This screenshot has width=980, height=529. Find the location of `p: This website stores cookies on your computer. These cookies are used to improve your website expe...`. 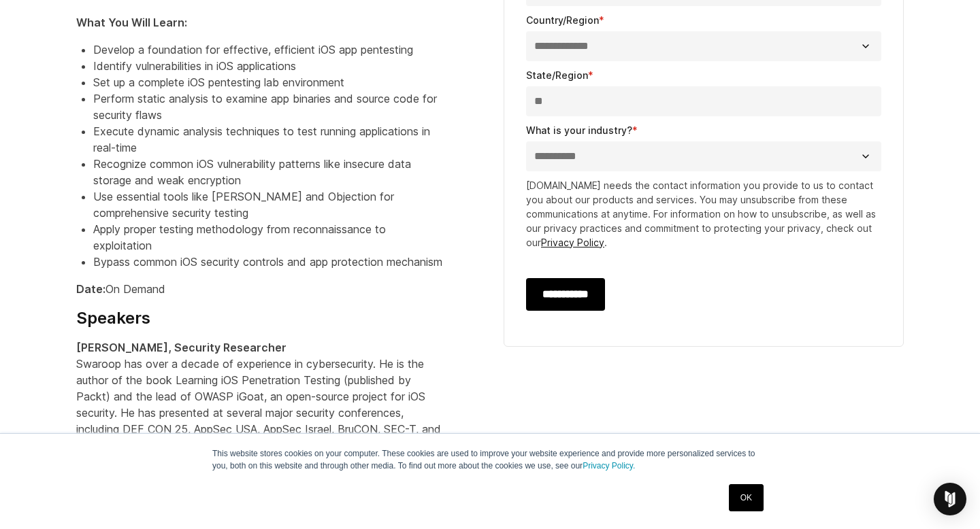

p: This website stores cookies on your computer. These cookies are used to improve your website expe... is located at coordinates (490, 460).